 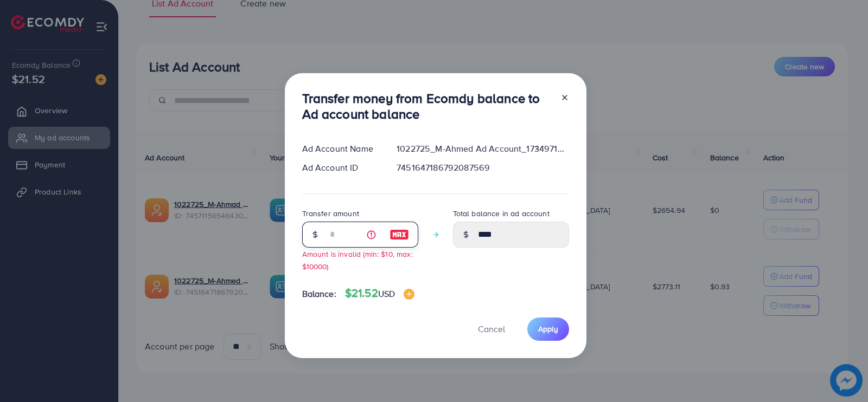 What do you see at coordinates (357, 260) in the screenshot?
I see `small: Amount is invalid (min: $10, max: $10000)` at bounding box center [357, 260].